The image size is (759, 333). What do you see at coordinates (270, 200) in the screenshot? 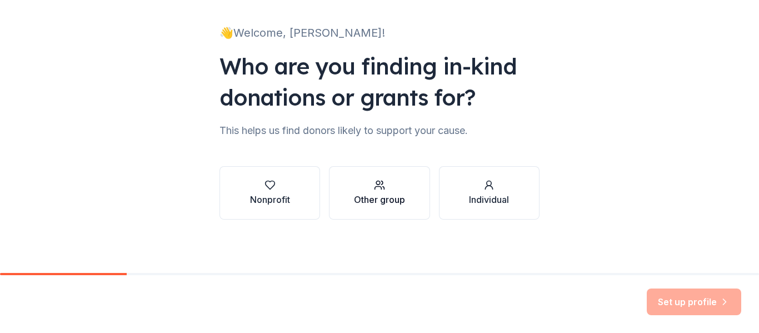
I see `div: Nonprofit` at bounding box center [270, 200].